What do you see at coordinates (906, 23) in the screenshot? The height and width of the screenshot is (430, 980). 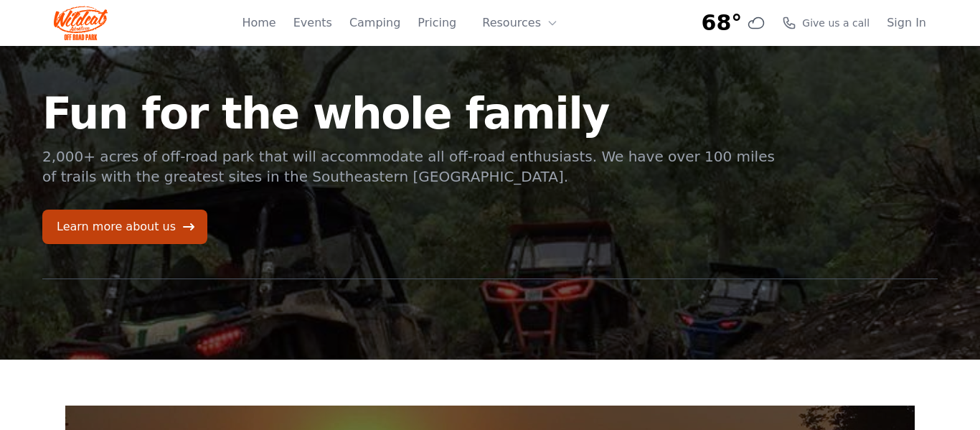 I see `a: Sign In` at bounding box center [906, 23].